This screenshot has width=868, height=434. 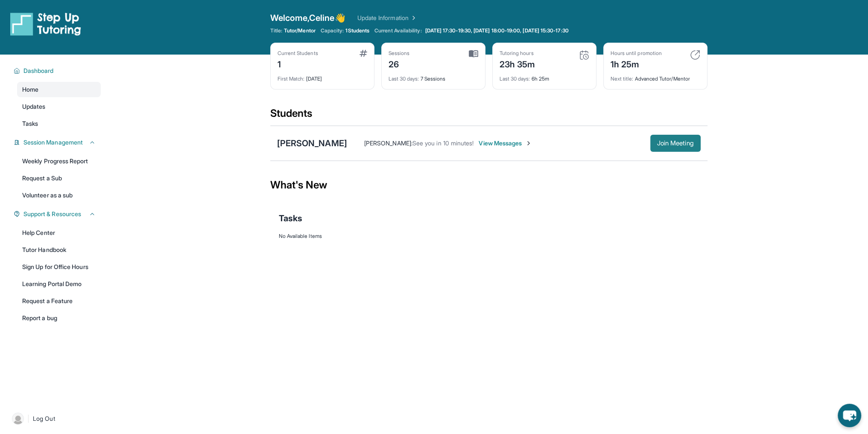 I want to click on img: Chevron Right, so click(x=413, y=18).